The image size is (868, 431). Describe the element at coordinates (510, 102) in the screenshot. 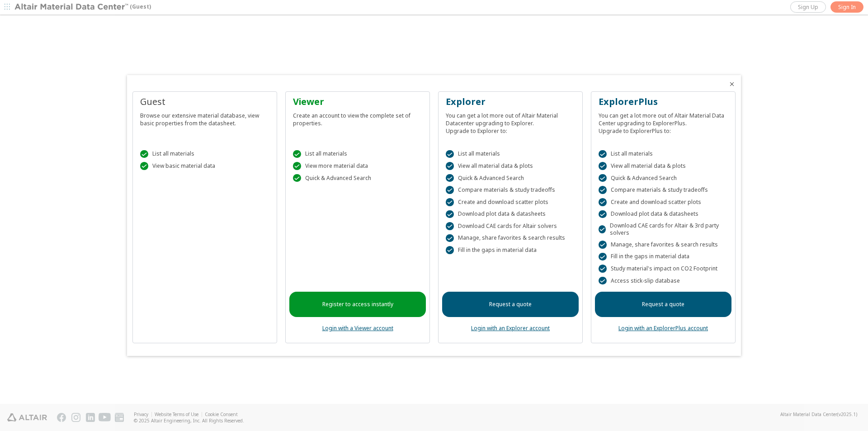

I see `div: Explorer` at that location.